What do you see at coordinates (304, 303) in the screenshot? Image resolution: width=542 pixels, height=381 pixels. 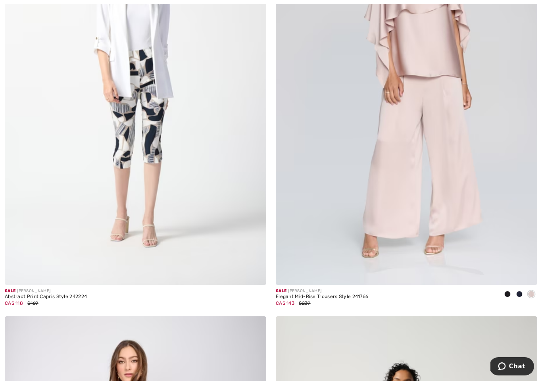 I see `span: $239` at bounding box center [304, 303].